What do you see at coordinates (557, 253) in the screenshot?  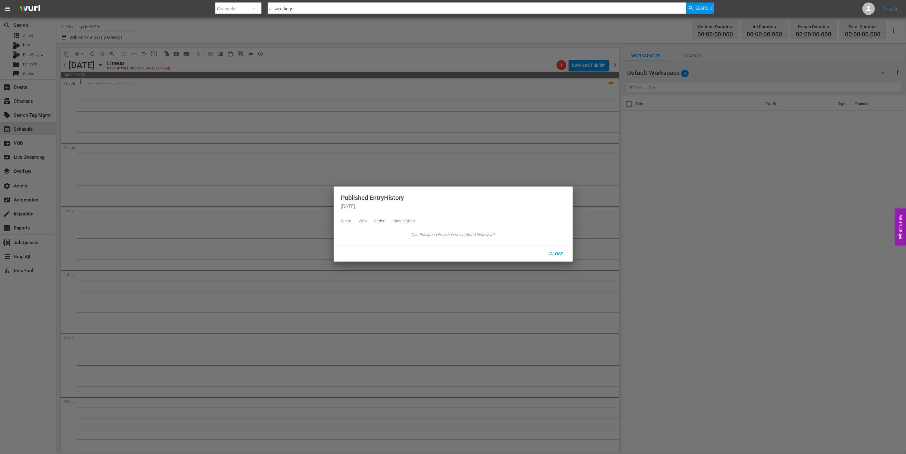 I see `button: Close` at bounding box center [557, 253].